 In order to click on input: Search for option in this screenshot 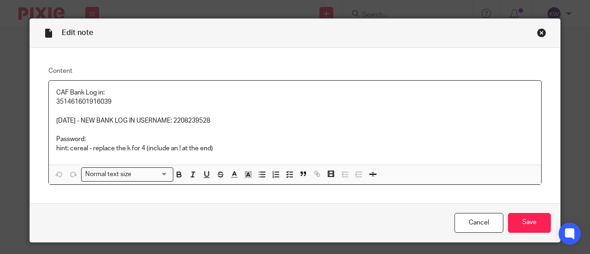, I will do `click(151, 174)`.